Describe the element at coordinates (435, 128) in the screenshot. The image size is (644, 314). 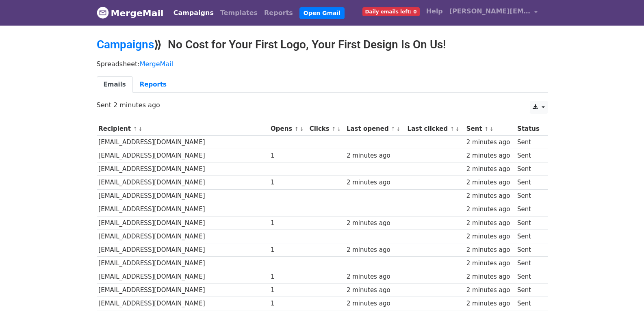
I see `th: Last clicked` at that location.